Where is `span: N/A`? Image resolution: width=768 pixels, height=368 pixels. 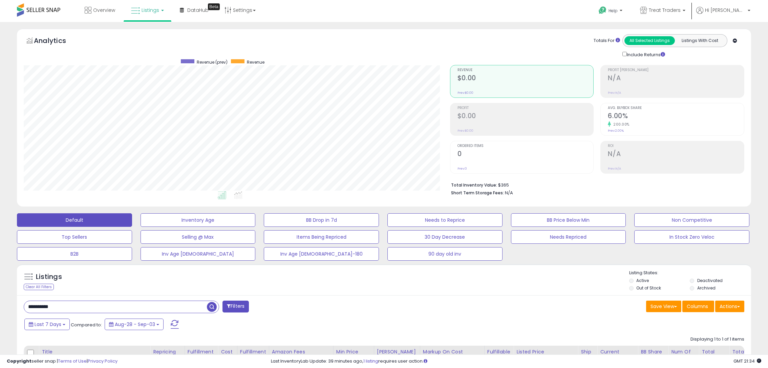
span: N/A is located at coordinates (509, 193).